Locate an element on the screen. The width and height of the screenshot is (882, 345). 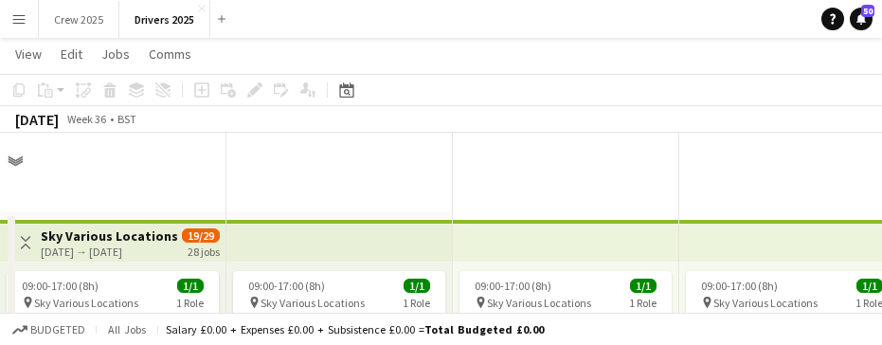
div: BST is located at coordinates (127, 118).